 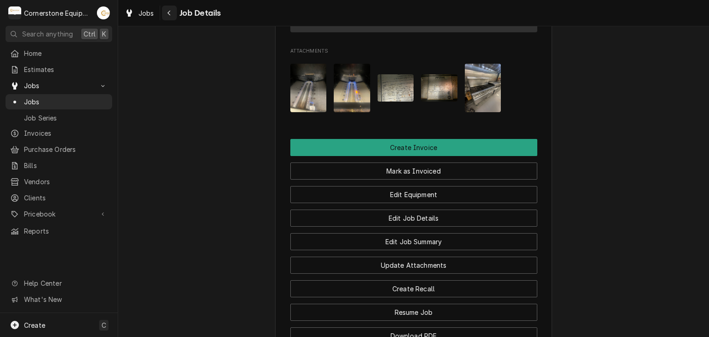 I want to click on a: Bills, so click(x=59, y=165).